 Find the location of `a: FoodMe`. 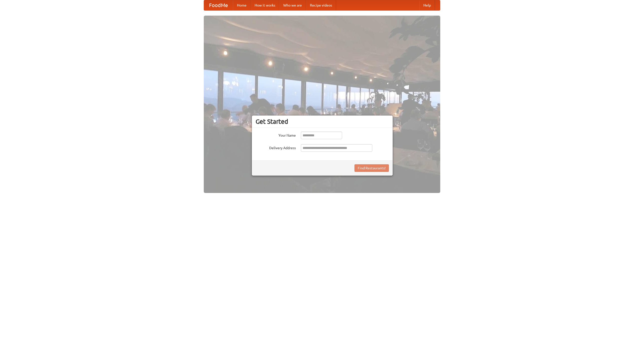

a: FoodMe is located at coordinates (218, 5).